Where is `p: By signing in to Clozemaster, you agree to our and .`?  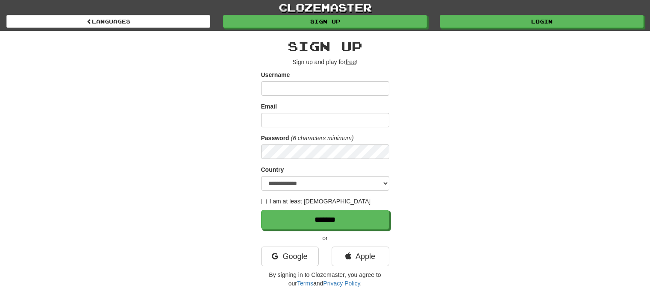 p: By signing in to Clozemaster, you agree to our and . is located at coordinates (325, 279).